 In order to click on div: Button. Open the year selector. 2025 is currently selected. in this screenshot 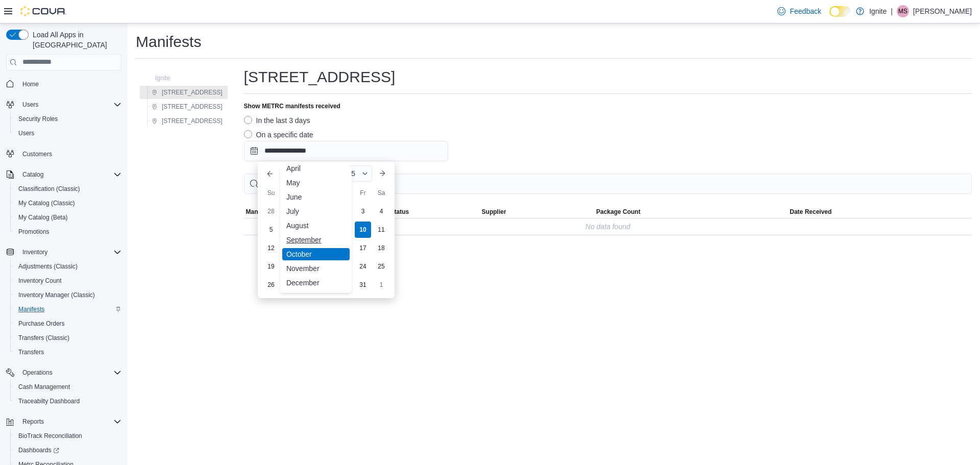, I will do `click(353, 174)`.